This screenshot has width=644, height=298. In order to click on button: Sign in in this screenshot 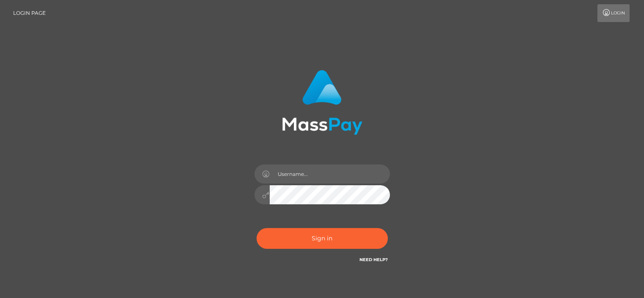, I will do `click(322, 238)`.